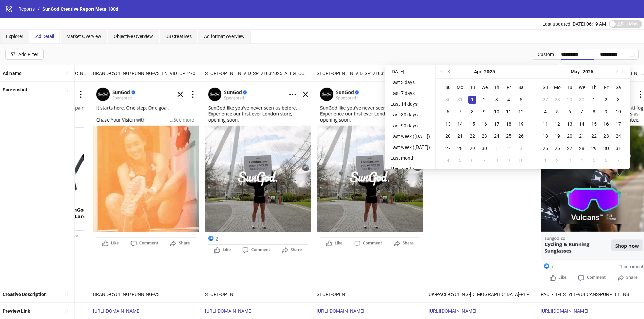 Image resolution: width=644 pixels, height=319 pixels. What do you see at coordinates (45, 37) in the screenshot?
I see `span: Ad Detail` at bounding box center [45, 37].